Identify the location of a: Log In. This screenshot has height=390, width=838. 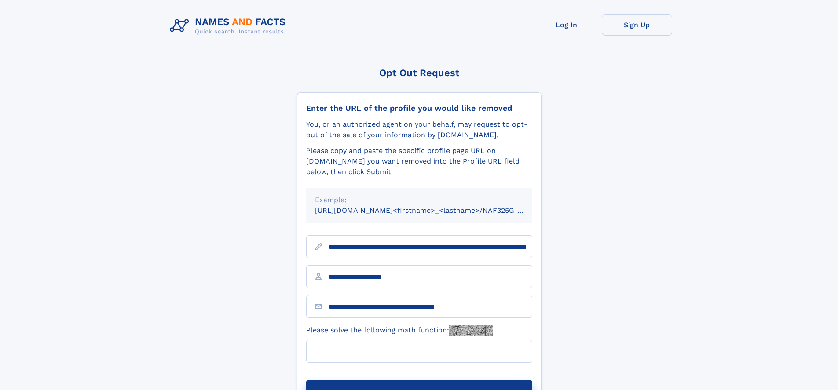
(567, 25).